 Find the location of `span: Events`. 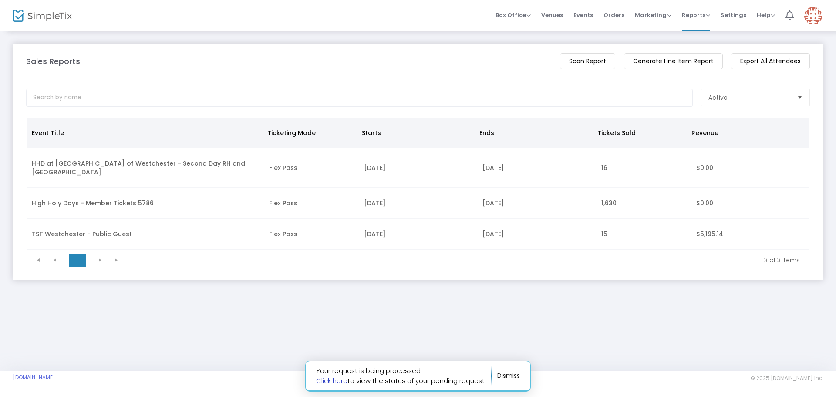

span: Events is located at coordinates (583, 15).